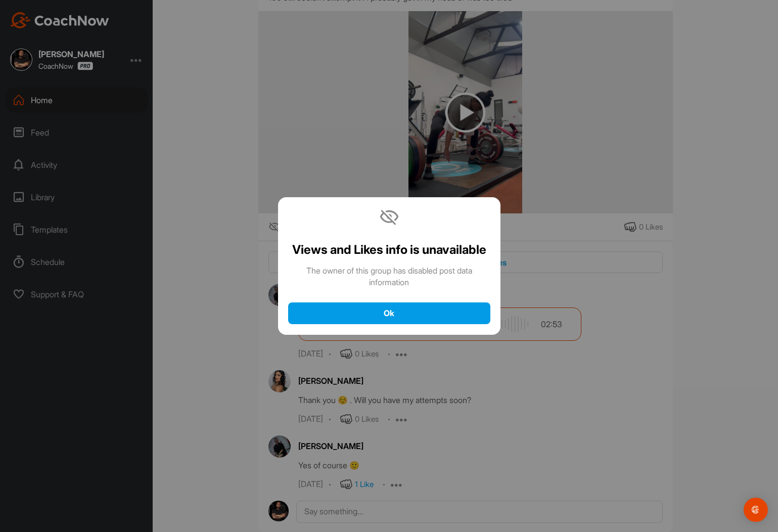  Describe the element at coordinates (389, 313) in the screenshot. I see `span: Ok` at that location.